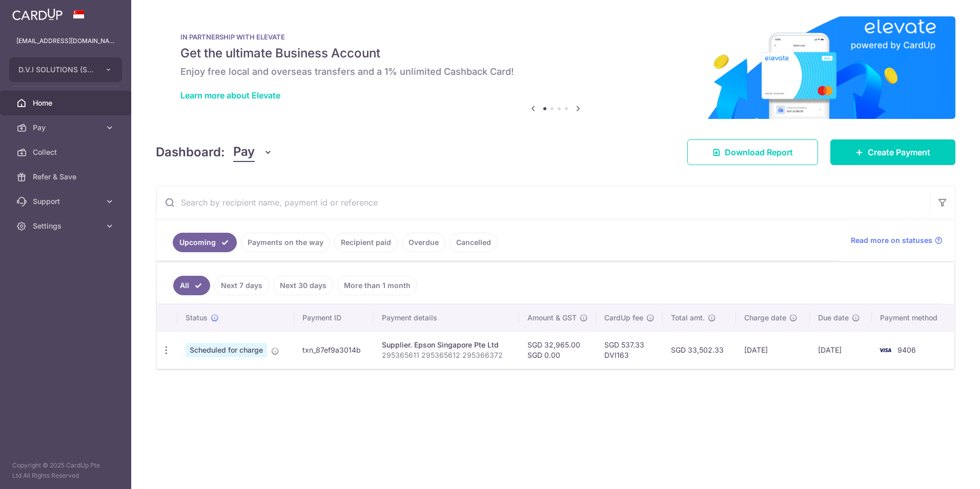  I want to click on div: Supplier. Epson Singapore Pte Ltd, so click(447, 345).